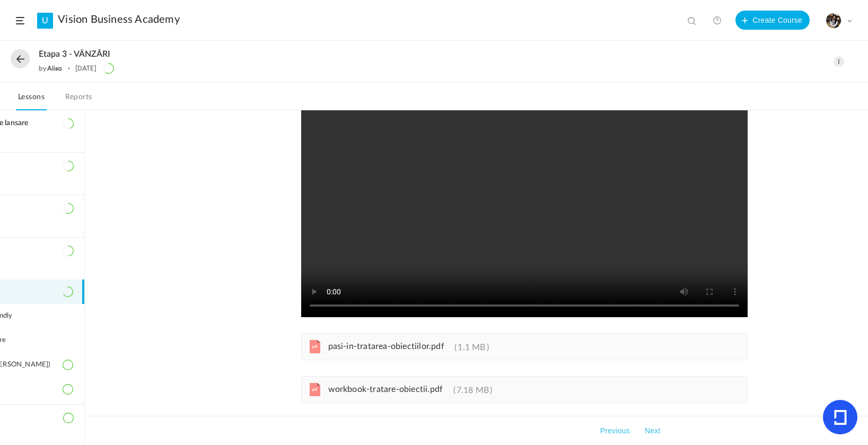 Image resolution: width=868 pixels, height=445 pixels. Describe the element at coordinates (615, 430) in the screenshot. I see `button: Previous` at that location.